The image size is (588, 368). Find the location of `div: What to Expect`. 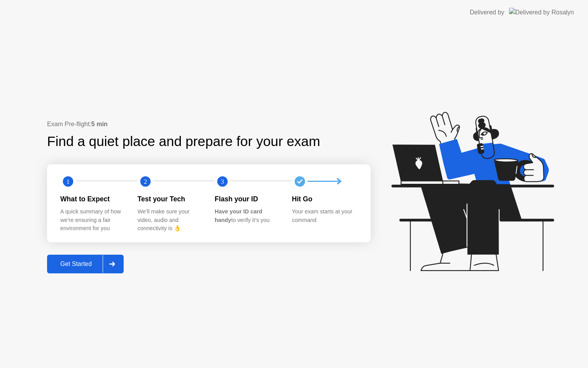

div: What to Expect is located at coordinates (93, 199).